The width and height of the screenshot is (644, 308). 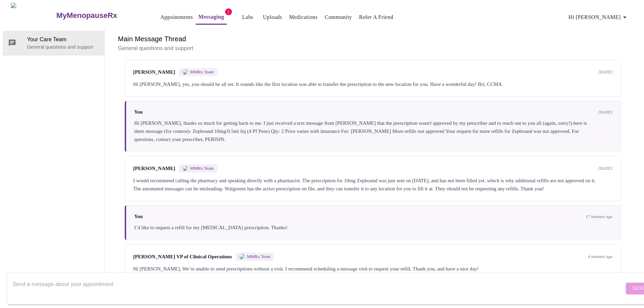 What do you see at coordinates (318, 288) in the screenshot?
I see `textarea: Send a message about your appointment` at bounding box center [318, 288].